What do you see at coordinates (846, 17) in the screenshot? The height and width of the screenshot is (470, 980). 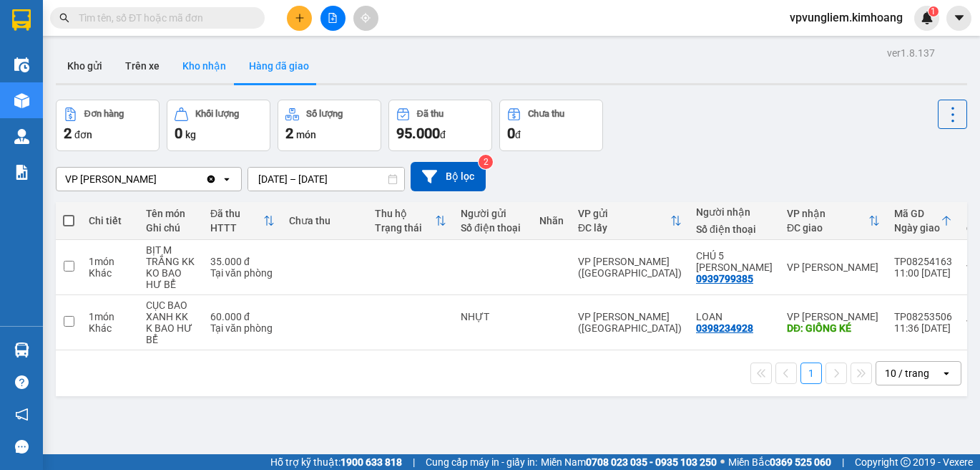 I see `span: vpvungliem.kimhoang` at bounding box center [846, 17].